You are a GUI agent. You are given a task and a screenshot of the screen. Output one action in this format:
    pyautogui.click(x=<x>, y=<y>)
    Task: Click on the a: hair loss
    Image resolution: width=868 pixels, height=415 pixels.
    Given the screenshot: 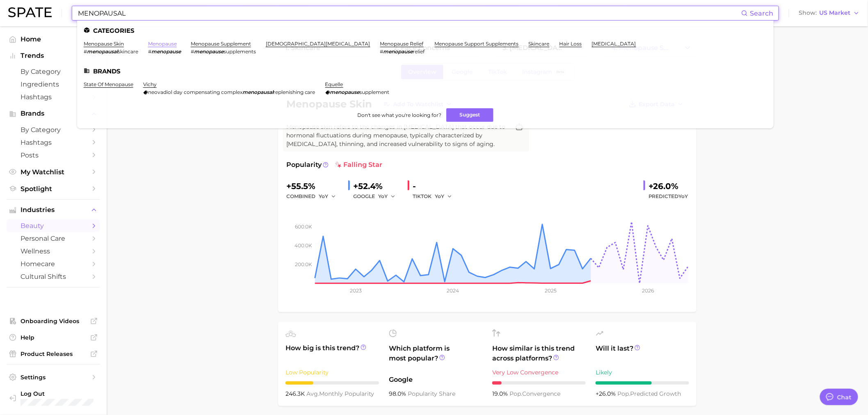 What is the action you would take?
    pyautogui.click(x=571, y=44)
    